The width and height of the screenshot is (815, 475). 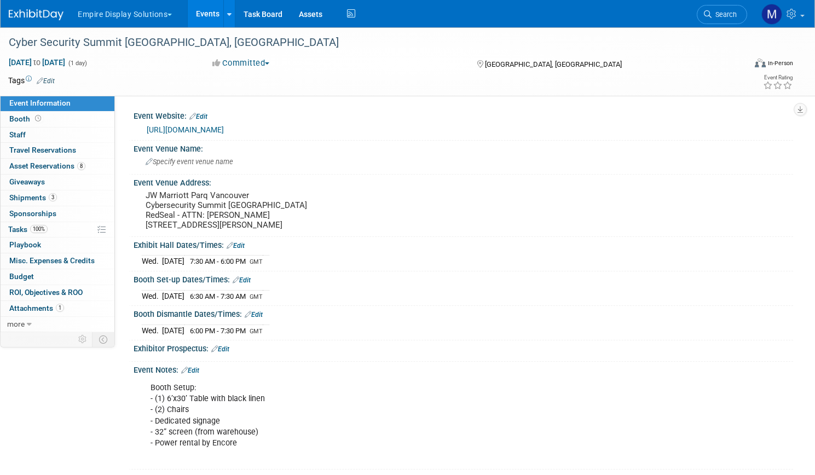 What do you see at coordinates (722, 14) in the screenshot?
I see `a: Search` at bounding box center [722, 14].